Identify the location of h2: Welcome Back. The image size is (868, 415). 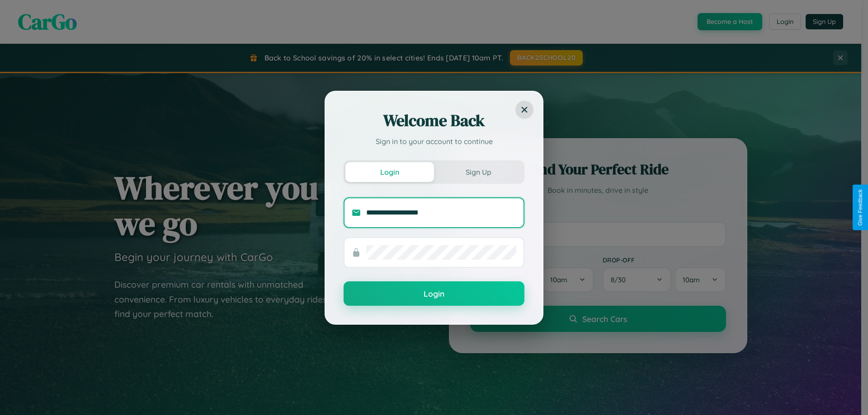
(434, 121).